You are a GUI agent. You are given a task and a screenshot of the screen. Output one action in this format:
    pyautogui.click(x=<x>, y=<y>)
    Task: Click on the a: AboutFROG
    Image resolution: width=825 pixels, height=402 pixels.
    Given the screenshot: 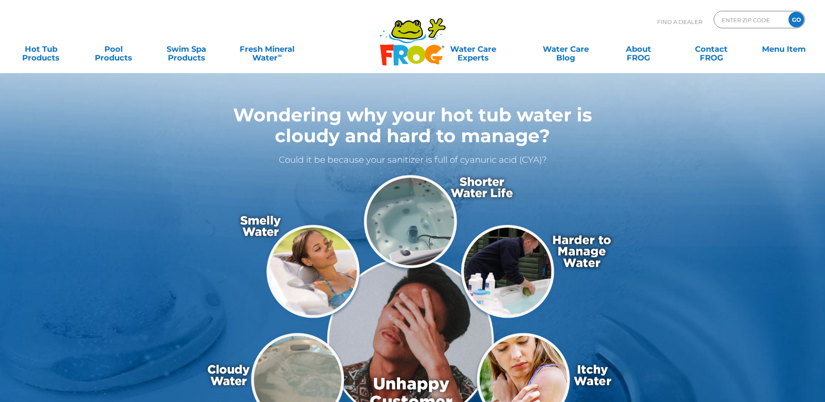 What is the action you would take?
    pyautogui.click(x=638, y=49)
    